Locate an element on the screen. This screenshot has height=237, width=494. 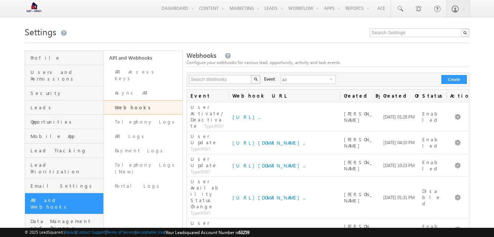
span: Leads is located at coordinates (66, 107).